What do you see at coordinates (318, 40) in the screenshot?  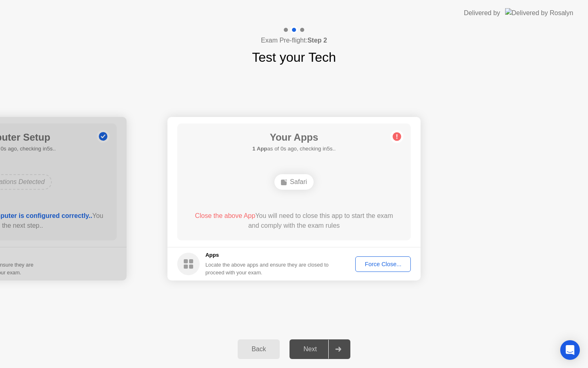 I see `b: Step 2` at bounding box center [318, 40].